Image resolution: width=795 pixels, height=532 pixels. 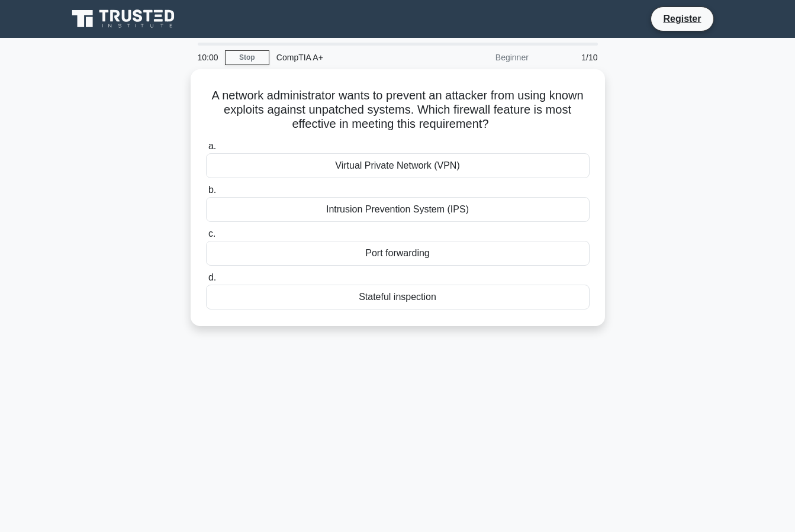 What do you see at coordinates (212, 277) in the screenshot?
I see `span: d.` at bounding box center [212, 277].